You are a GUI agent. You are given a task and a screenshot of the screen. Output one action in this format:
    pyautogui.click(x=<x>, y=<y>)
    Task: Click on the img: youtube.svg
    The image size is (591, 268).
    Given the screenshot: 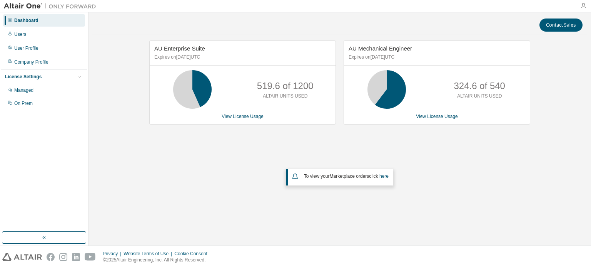 What is the action you would take?
    pyautogui.click(x=90, y=256)
    